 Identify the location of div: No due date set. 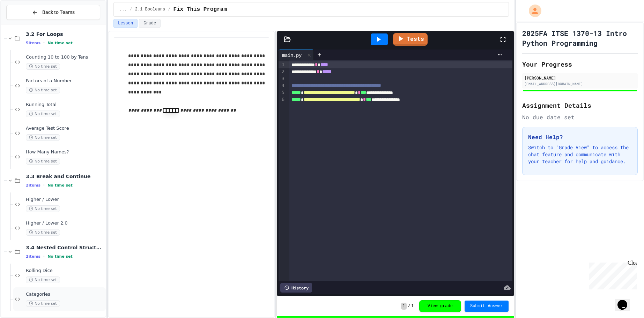
(580, 117).